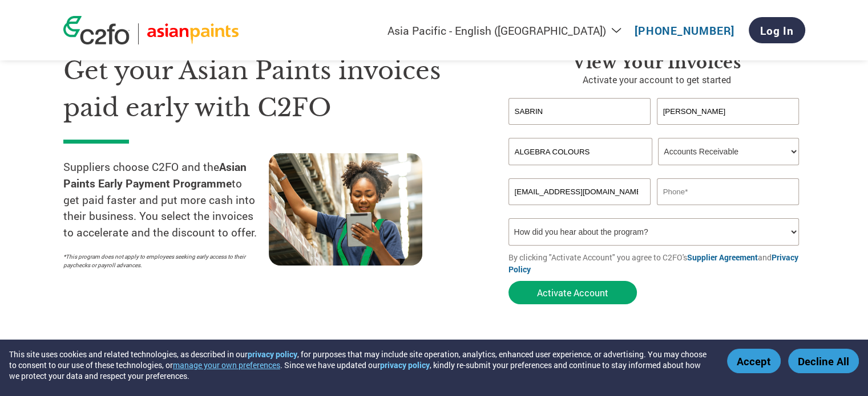 Image resolution: width=868 pixels, height=396 pixels. What do you see at coordinates (166, 200) in the screenshot?
I see `p: Suppliers choose C2FO and the to get paid faster and put more cash into their business. You selec...` at bounding box center [166, 200].